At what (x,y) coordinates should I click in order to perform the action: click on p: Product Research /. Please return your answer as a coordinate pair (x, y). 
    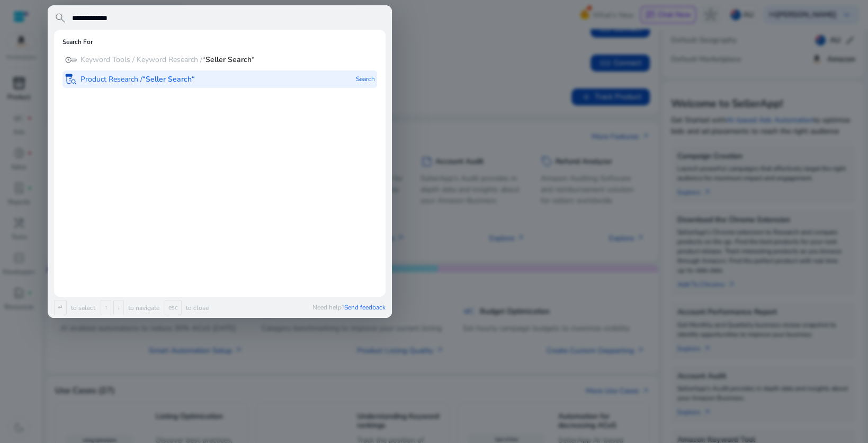
    Looking at the image, I should click on (138, 79).